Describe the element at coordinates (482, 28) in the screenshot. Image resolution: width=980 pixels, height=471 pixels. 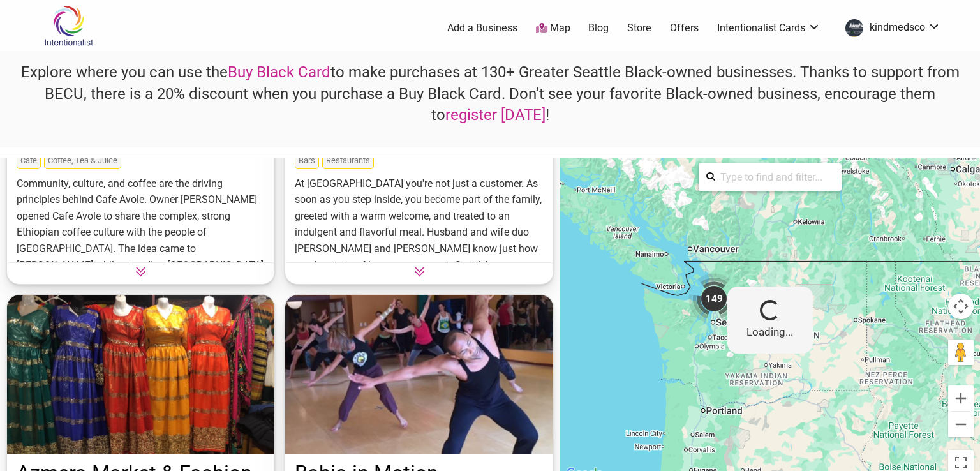
I see `a: Add a Business` at that location.